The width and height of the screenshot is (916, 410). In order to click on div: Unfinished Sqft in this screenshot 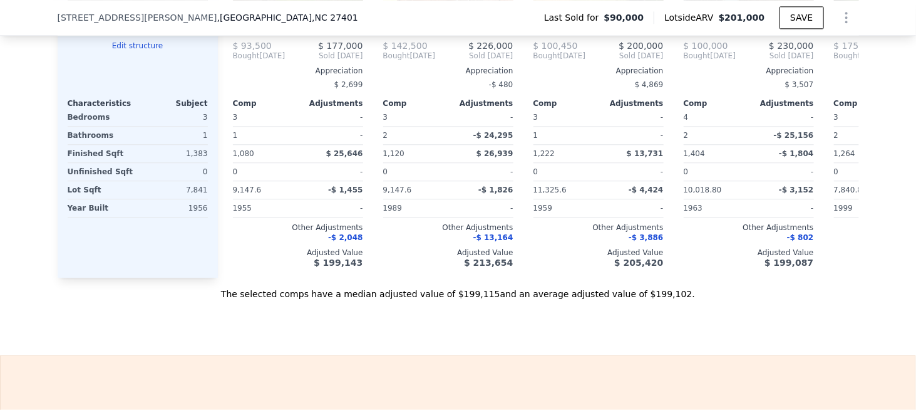, I will do `click(101, 172)`.